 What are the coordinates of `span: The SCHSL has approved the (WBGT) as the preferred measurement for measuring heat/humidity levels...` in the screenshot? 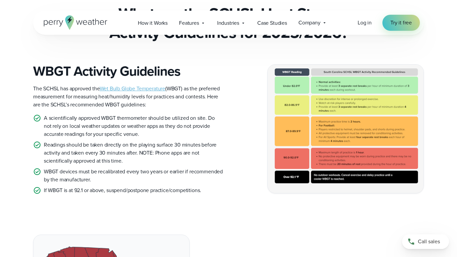 It's located at (126, 96).